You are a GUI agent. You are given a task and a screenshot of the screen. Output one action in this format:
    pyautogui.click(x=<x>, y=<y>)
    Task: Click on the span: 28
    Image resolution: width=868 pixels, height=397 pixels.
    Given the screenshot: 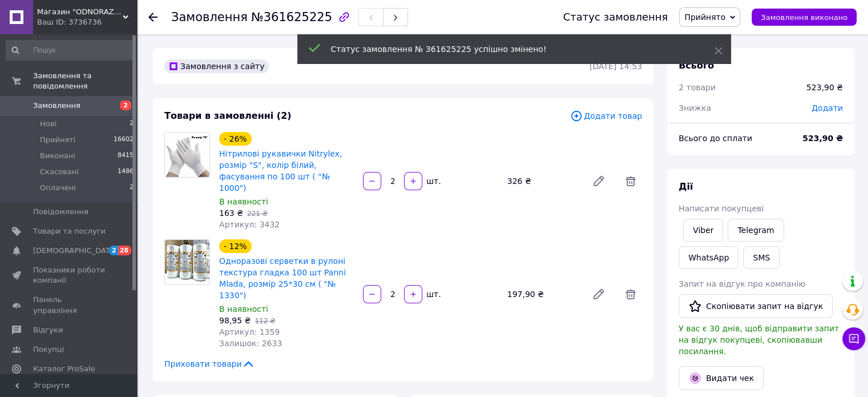 What is the action you would take?
    pyautogui.click(x=125, y=250)
    